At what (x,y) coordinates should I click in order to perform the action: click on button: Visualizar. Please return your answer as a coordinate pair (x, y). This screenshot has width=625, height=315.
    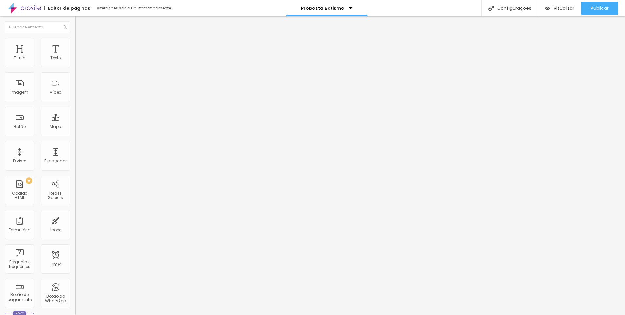
    Looking at the image, I should click on (559, 8).